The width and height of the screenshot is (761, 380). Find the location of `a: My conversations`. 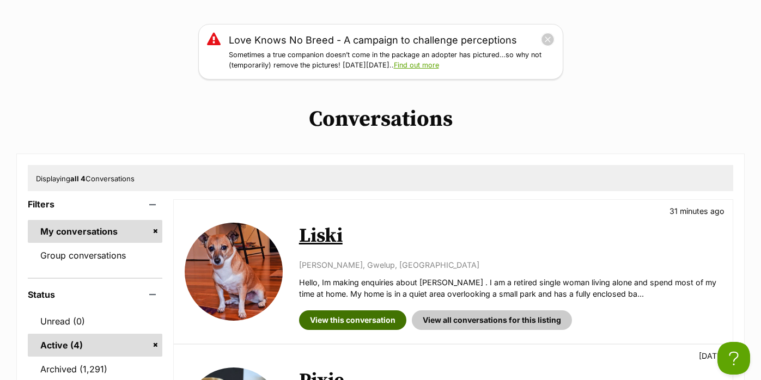

a: My conversations is located at coordinates (95, 231).